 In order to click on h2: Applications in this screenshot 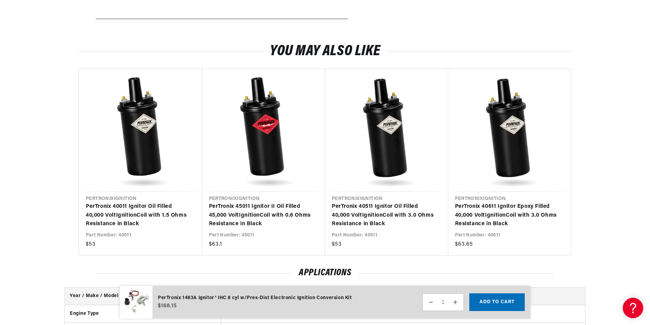, I will do `click(325, 273)`.